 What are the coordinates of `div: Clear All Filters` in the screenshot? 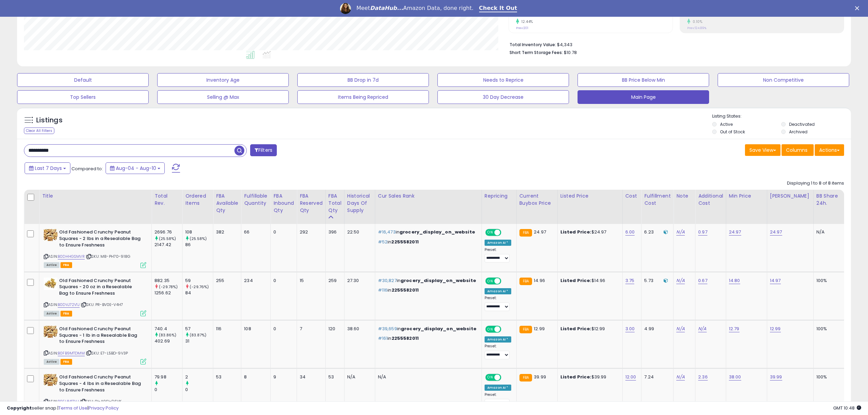 It's located at (39, 131).